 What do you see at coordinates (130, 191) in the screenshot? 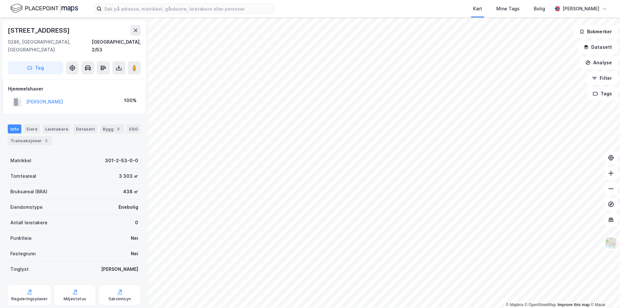
I see `div: 438 ㎡` at bounding box center [130, 191].